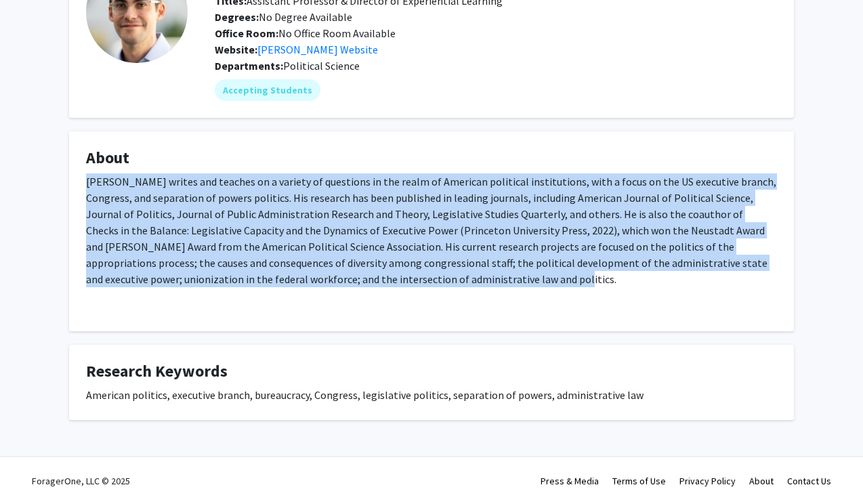  I want to click on div: American politics, executive branch, bureaucracy, Congress, legislative politics, separation of p..., so click(432, 395).